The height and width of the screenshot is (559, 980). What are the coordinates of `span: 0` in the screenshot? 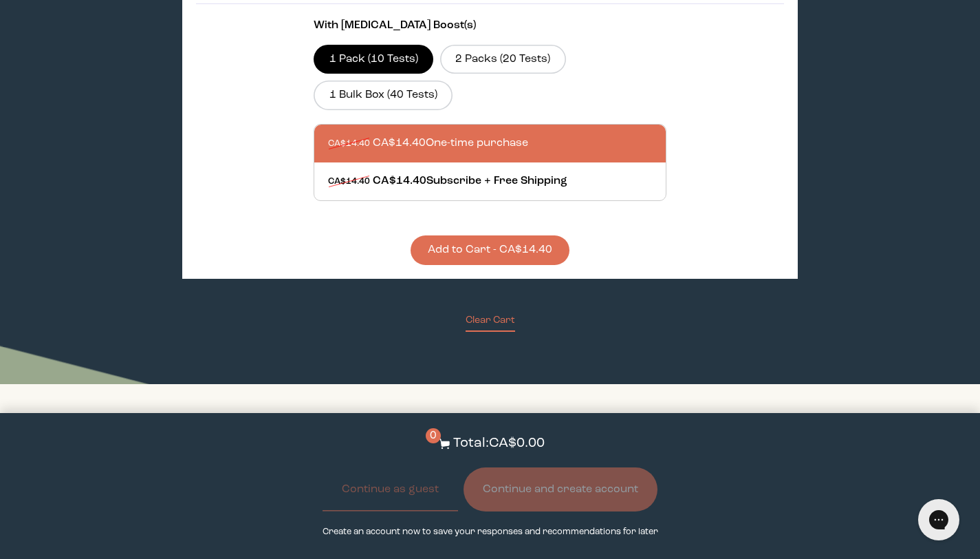 It's located at (434, 435).